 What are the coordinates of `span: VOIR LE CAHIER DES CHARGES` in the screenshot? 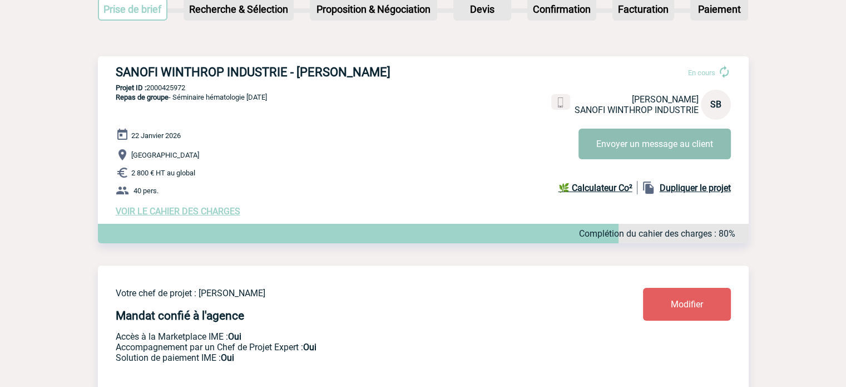 It's located at (178, 211).